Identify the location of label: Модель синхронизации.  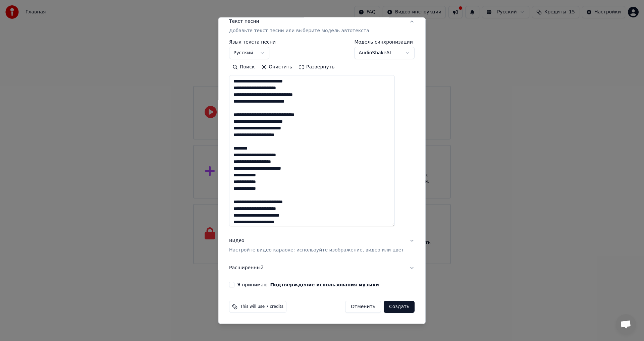
(385, 42).